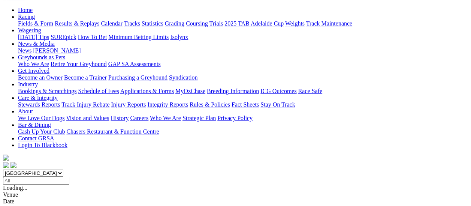  I want to click on a: Track Maintenance, so click(329, 23).